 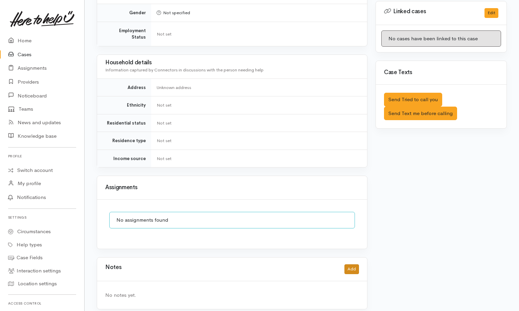 What do you see at coordinates (124, 105) in the screenshot?
I see `td: Ethnicity` at bounding box center [124, 105].